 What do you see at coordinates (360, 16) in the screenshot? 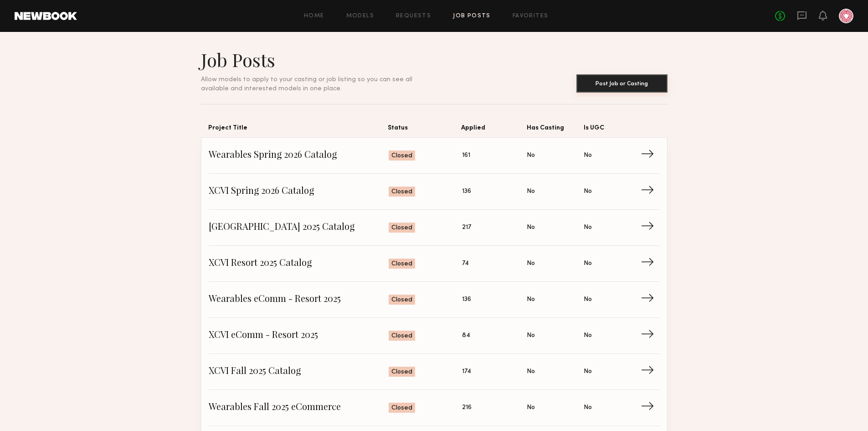
I see `a: Models` at bounding box center [360, 16].